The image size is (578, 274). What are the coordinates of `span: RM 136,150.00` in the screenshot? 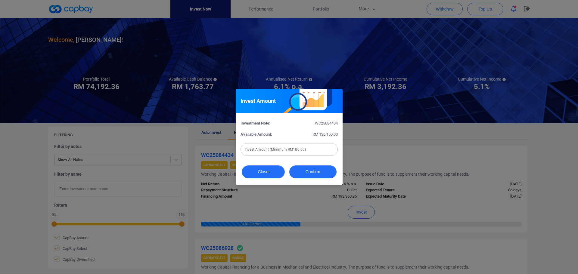 It's located at (325, 134).